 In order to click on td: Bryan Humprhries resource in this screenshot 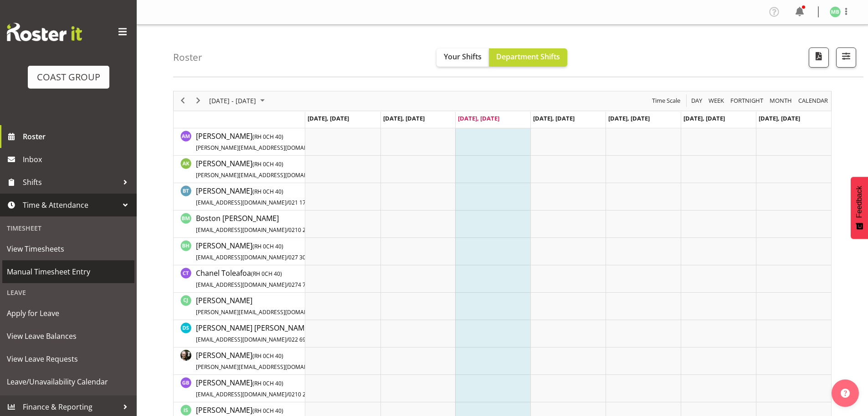, I will do `click(239, 251)`.